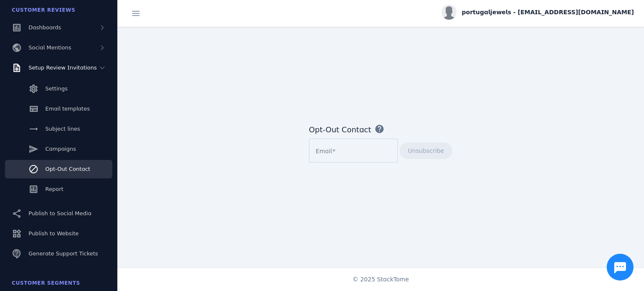 The width and height of the screenshot is (644, 291). I want to click on span: Dashboards, so click(45, 27).